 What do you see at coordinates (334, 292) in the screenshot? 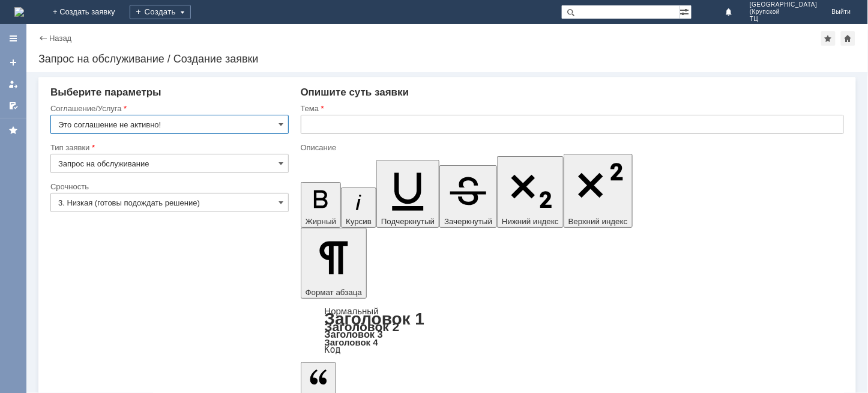
I see `span: Формат абзаца` at bounding box center [334, 292].